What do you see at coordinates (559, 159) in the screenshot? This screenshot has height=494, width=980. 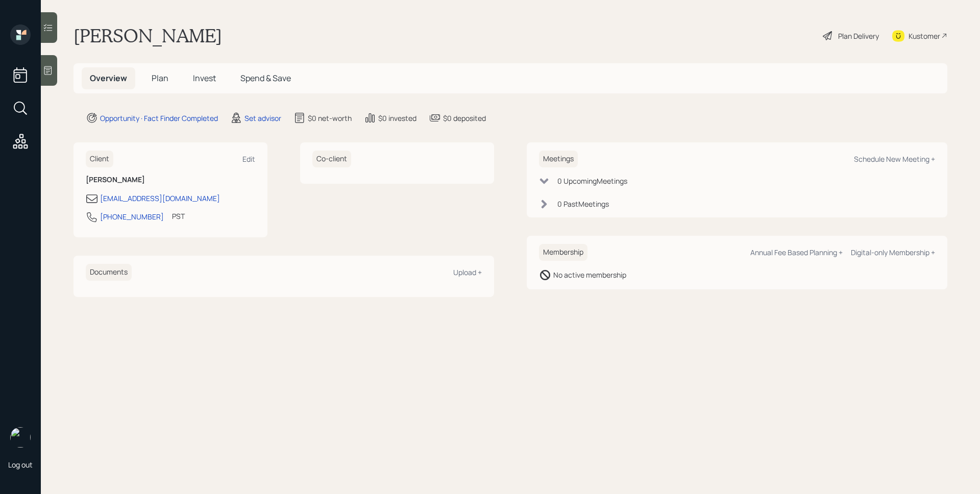 I see `h6: Meetings` at bounding box center [559, 159].